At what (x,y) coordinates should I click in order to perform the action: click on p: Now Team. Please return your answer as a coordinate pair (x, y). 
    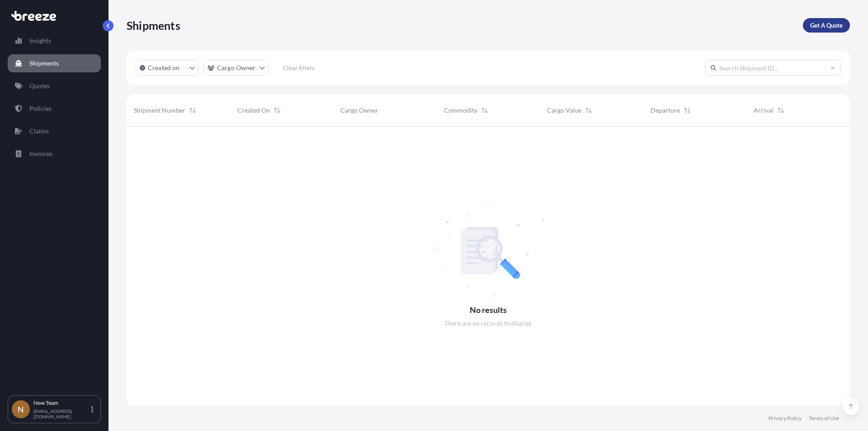
    Looking at the image, I should click on (61, 403).